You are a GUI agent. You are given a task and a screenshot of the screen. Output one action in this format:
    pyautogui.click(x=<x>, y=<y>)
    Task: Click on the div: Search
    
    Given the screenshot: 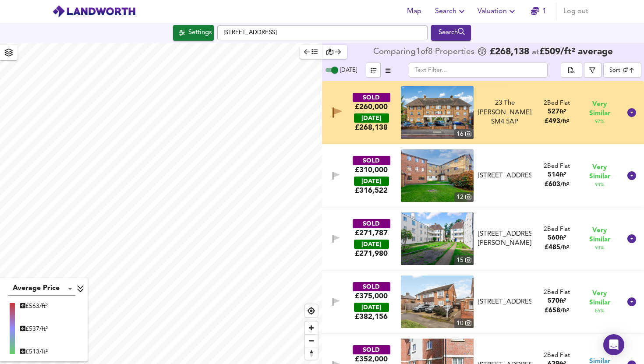 What is the action you would take?
    pyautogui.click(x=451, y=33)
    